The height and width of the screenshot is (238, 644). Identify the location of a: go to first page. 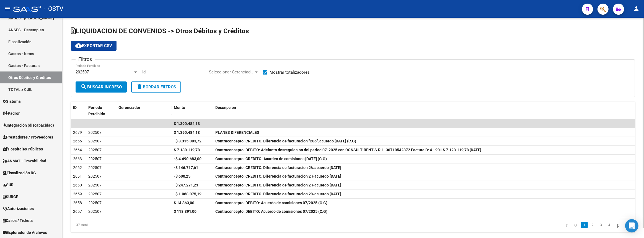
(567, 225).